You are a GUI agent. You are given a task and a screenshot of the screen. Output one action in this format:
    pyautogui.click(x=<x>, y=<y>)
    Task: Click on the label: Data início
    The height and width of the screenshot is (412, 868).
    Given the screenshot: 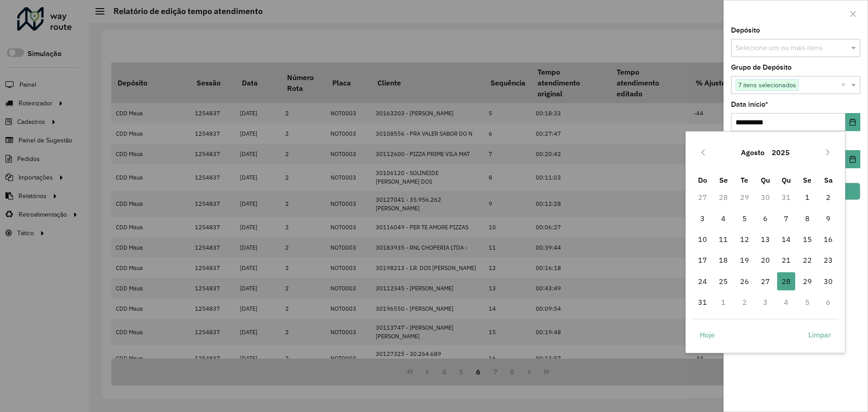 What is the action you would take?
    pyautogui.click(x=750, y=105)
    